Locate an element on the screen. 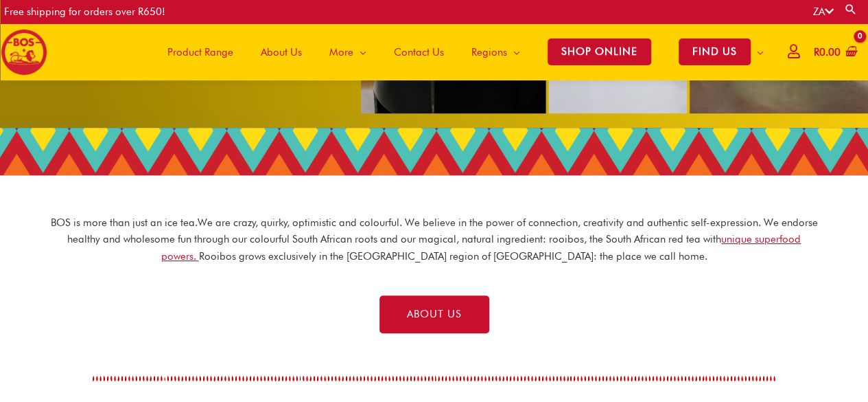  bdi: 0.00 is located at coordinates (827, 52).